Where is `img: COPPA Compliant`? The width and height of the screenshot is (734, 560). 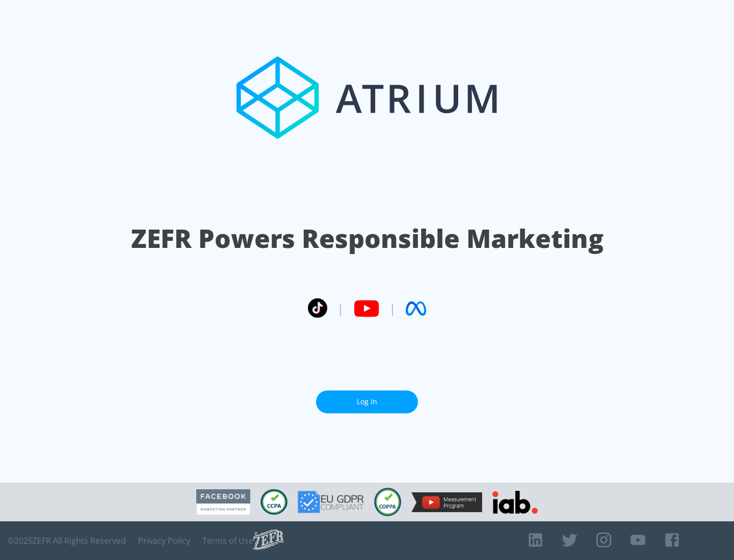 img: COPPA Compliant is located at coordinates (388, 502).